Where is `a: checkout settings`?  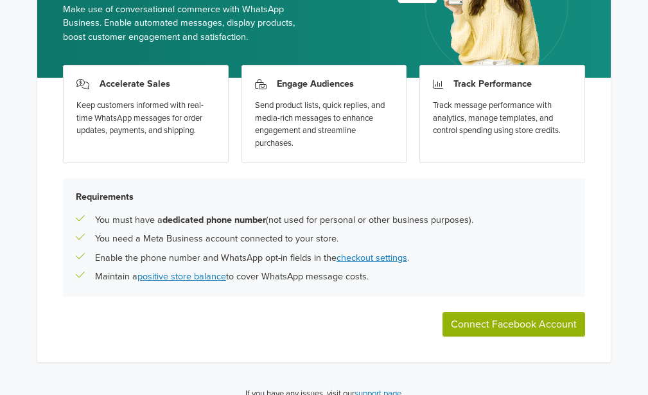 a: checkout settings is located at coordinates (372, 258).